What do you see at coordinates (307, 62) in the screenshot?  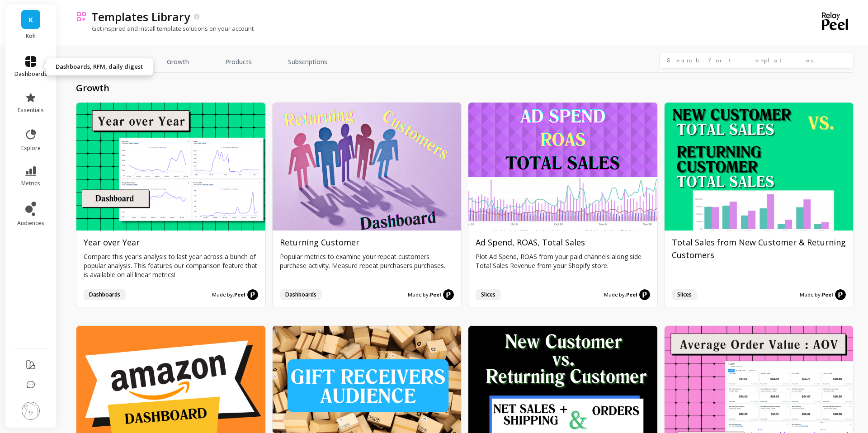 I see `a: Subscriptions` at bounding box center [307, 62].